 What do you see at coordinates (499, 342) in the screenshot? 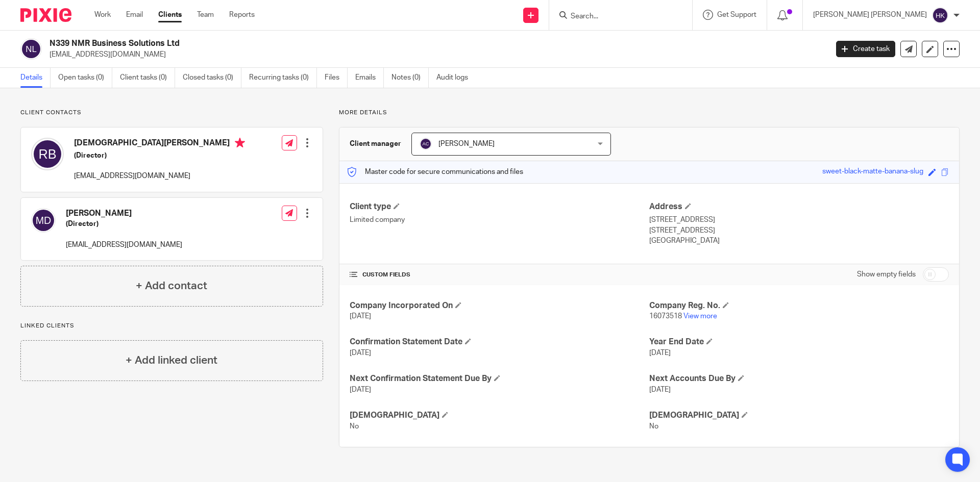
I see `h4: Confirmation Statement Date` at bounding box center [499, 342].